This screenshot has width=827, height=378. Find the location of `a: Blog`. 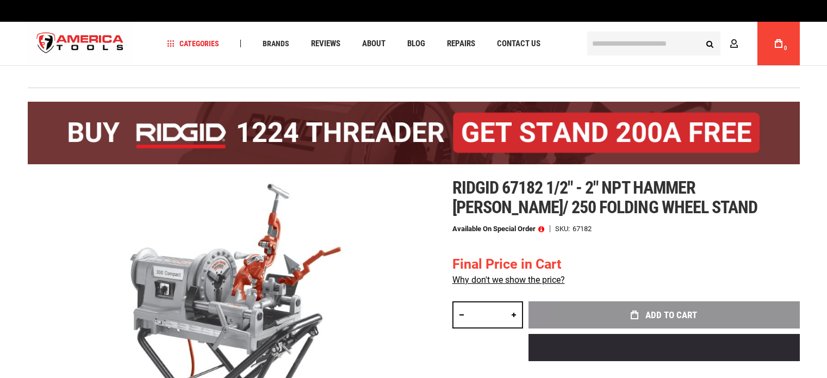

a: Blog is located at coordinates (416, 43).